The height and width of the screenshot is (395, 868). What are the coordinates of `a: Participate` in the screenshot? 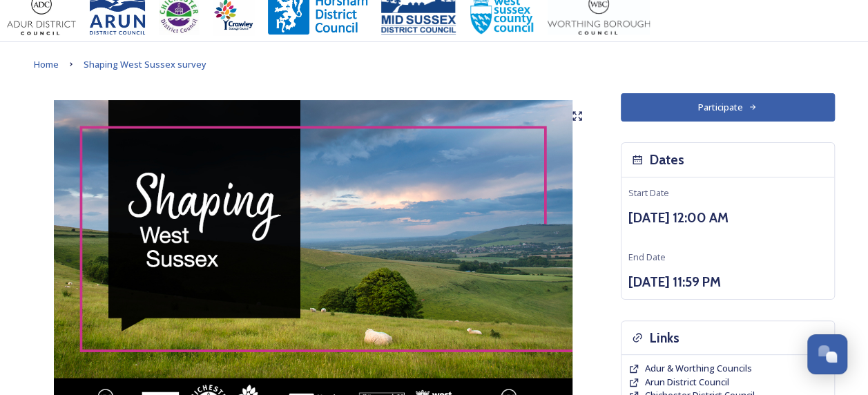 It's located at (728, 107).